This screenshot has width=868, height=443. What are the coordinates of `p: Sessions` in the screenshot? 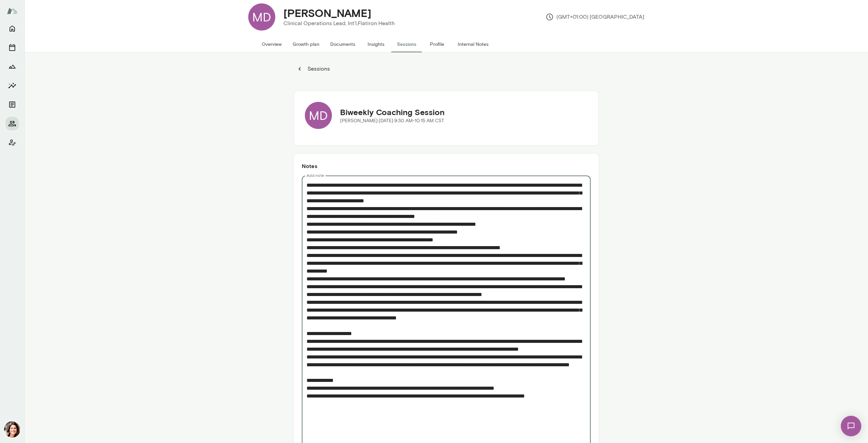 It's located at (318, 69).